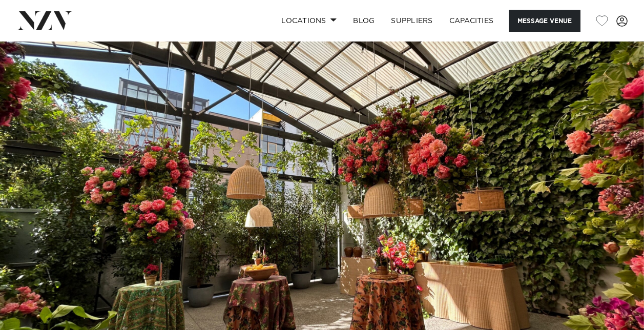 The image size is (644, 330). I want to click on button: Message Venue, so click(545, 21).